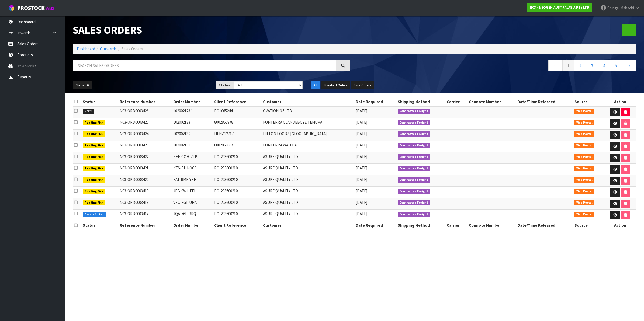 This screenshot has height=321, width=644. What do you see at coordinates (559, 7) in the screenshot?
I see `strong: N03 - NEOGEN AUSTRALASIA PTY LTD` at bounding box center [559, 7].